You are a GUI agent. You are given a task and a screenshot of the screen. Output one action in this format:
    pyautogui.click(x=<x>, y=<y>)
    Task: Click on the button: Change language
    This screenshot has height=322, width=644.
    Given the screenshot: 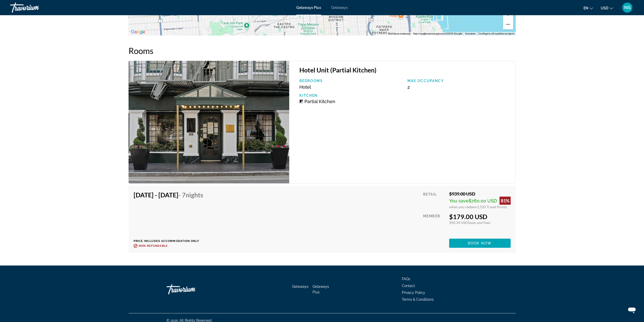 What is the action you would take?
    pyautogui.click(x=589, y=8)
    